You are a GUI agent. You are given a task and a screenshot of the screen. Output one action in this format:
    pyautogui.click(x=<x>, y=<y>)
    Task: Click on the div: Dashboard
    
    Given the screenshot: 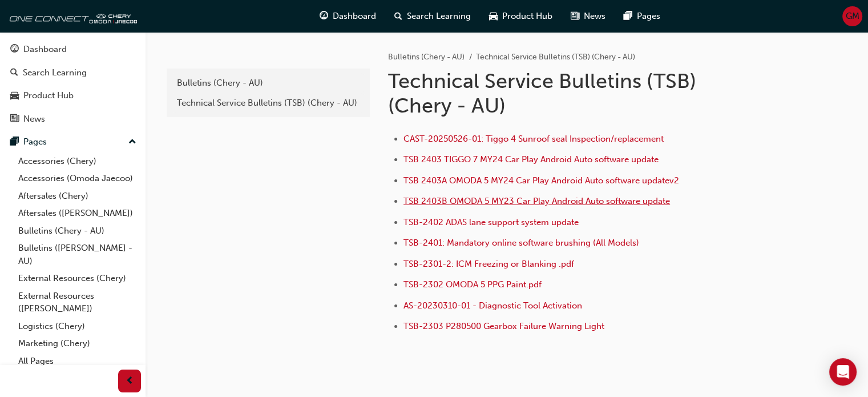 What is the action you would take?
    pyautogui.click(x=45, y=49)
    